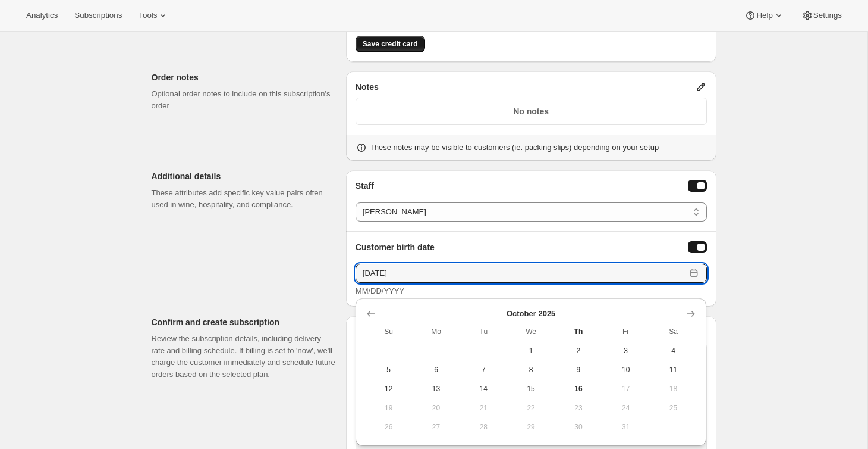 The image size is (868, 449). Describe the element at coordinates (389, 426) in the screenshot. I see `button: Sunday October 26 2025` at that location.